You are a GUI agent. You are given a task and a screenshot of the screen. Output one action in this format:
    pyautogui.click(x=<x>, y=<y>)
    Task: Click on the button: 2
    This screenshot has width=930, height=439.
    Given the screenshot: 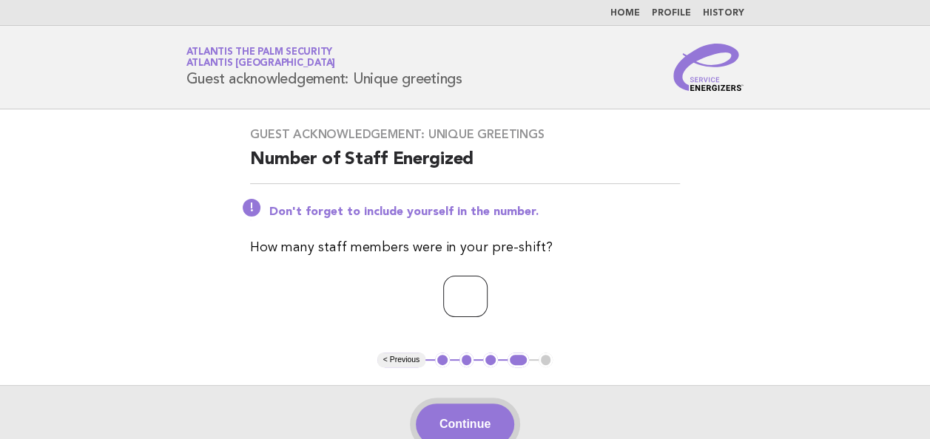 What is the action you would take?
    pyautogui.click(x=467, y=360)
    